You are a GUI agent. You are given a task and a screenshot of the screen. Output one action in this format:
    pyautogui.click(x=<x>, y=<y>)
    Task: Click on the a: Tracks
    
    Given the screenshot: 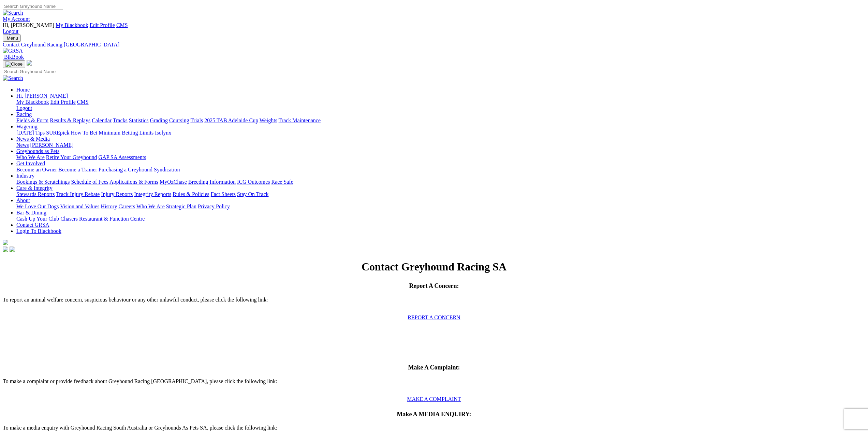 What is the action you would take?
    pyautogui.click(x=120, y=120)
    